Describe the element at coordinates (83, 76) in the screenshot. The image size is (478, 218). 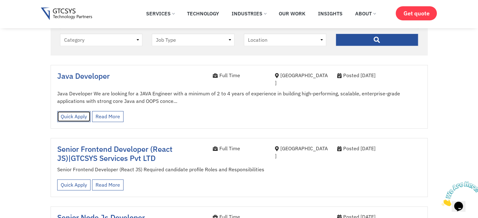
I see `a: Java Developer` at that location.